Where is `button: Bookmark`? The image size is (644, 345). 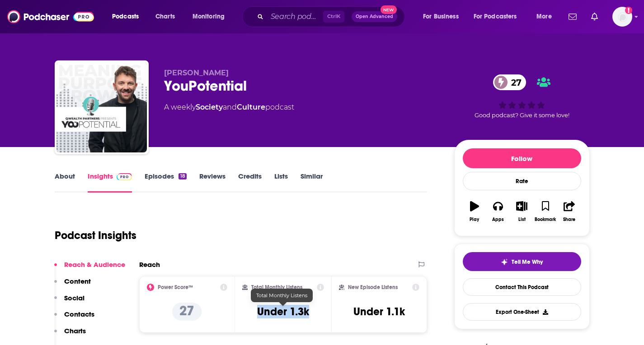 button: Bookmark is located at coordinates (545, 212).